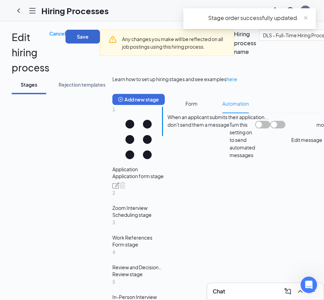 The height and width of the screenshot is (300, 324). Describe the element at coordinates (275, 11) in the screenshot. I see `svg: Notifications` at that location.